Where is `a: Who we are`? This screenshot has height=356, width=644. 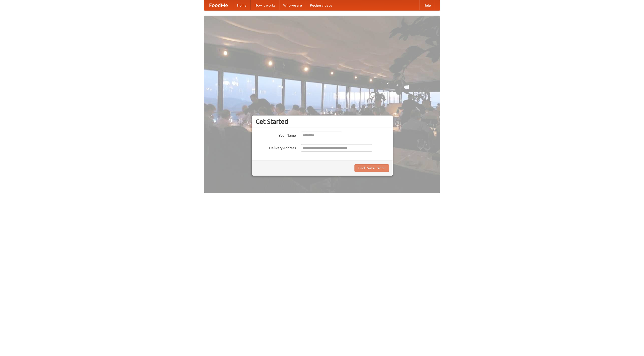
a: Who we are is located at coordinates (293, 5).